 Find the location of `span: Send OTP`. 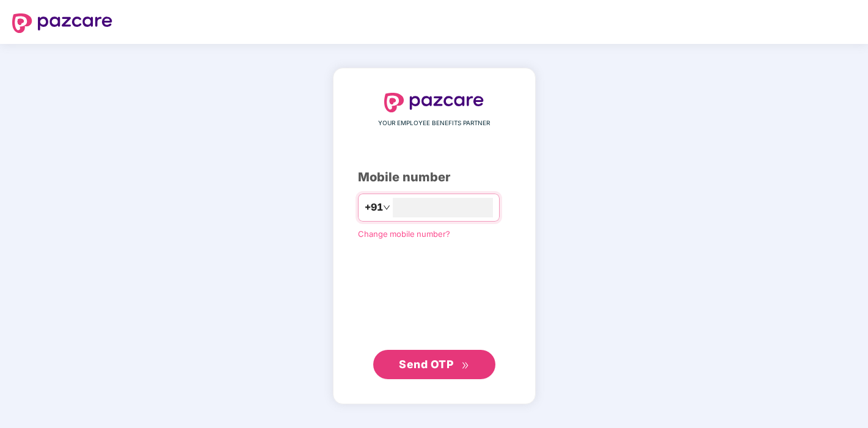

span: Send OTP is located at coordinates (426, 364).